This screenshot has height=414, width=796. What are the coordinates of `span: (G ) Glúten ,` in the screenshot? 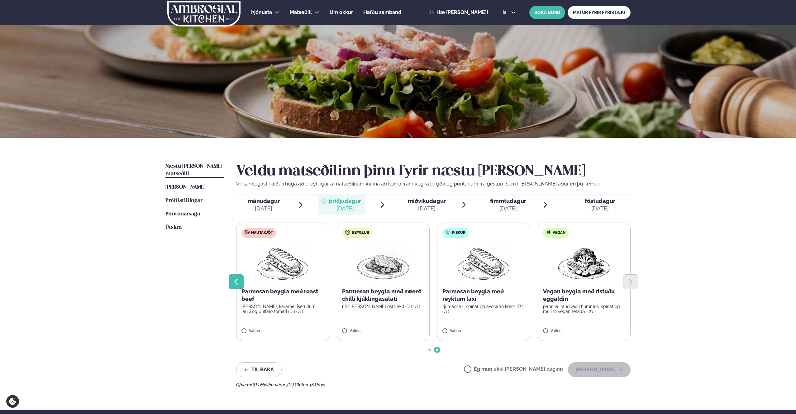 It's located at (298, 384).